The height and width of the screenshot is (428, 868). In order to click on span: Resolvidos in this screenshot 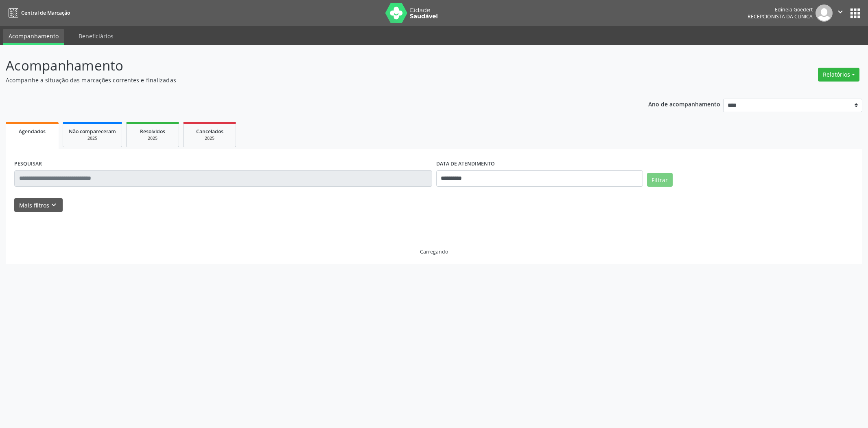, I will do `click(153, 131)`.